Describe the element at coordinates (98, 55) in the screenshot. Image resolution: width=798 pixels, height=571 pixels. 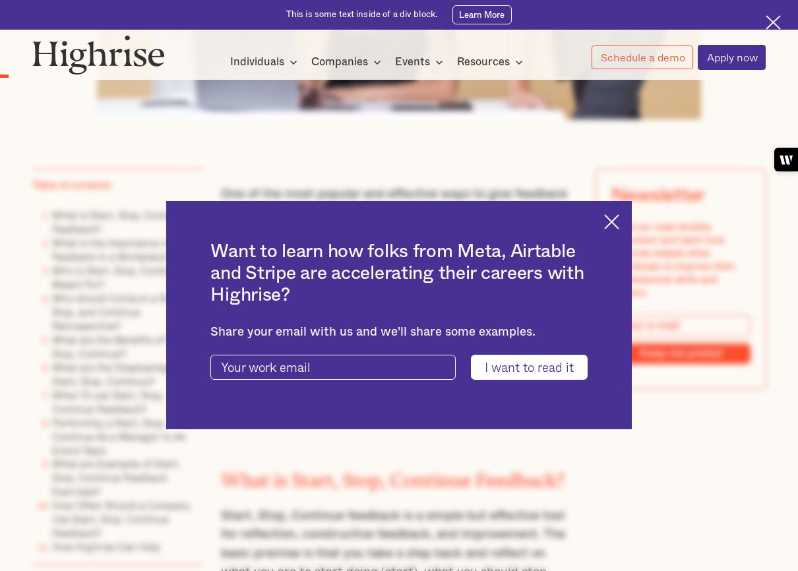
I see `img: Highrise logo` at that location.